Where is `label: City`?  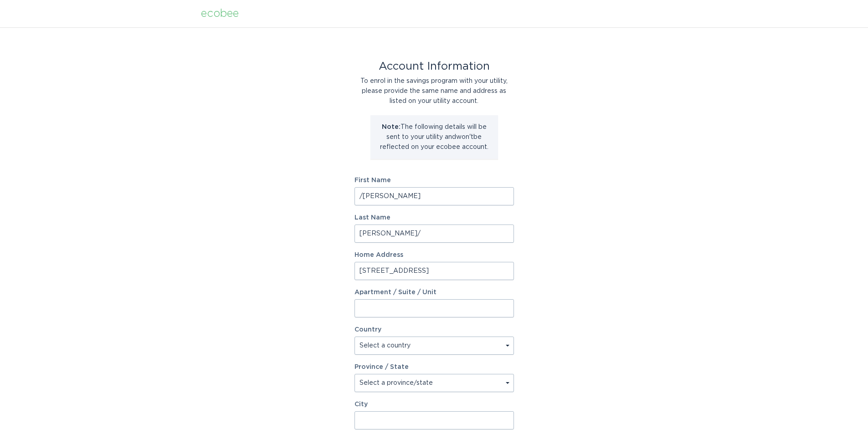 label: City is located at coordinates (434, 404).